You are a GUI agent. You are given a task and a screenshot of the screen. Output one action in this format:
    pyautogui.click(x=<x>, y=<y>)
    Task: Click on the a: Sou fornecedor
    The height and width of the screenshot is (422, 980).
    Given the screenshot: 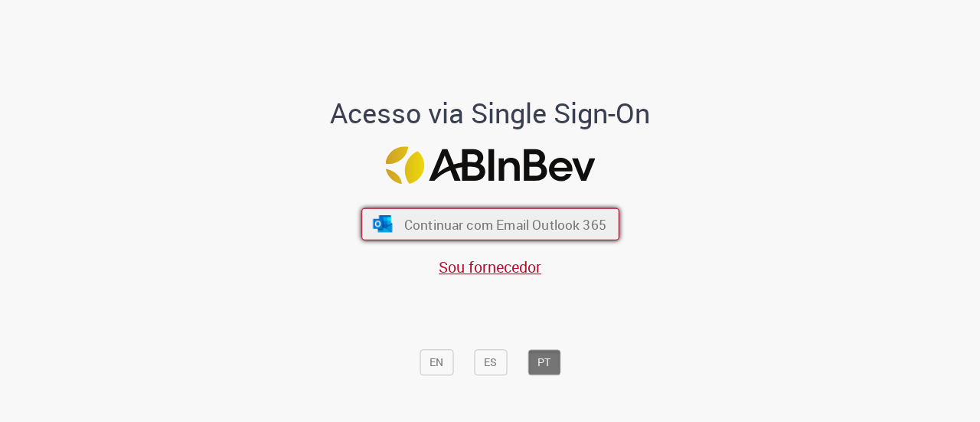 What is the action you would take?
    pyautogui.click(x=490, y=266)
    